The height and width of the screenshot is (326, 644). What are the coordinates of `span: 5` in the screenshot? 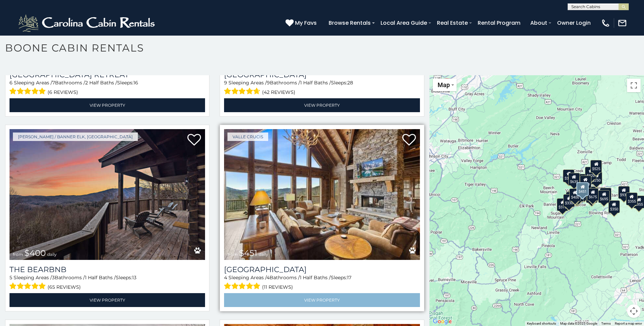 It's located at (11, 278).